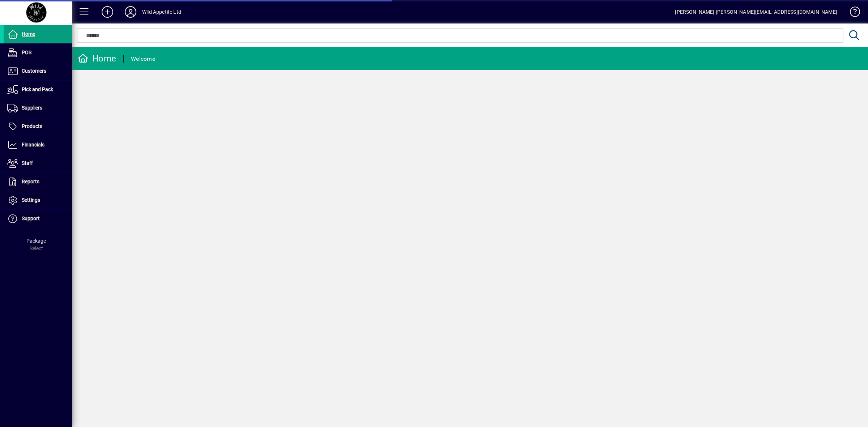 Image resolution: width=868 pixels, height=427 pixels. Describe the element at coordinates (28, 34) in the screenshot. I see `span: Home` at that location.